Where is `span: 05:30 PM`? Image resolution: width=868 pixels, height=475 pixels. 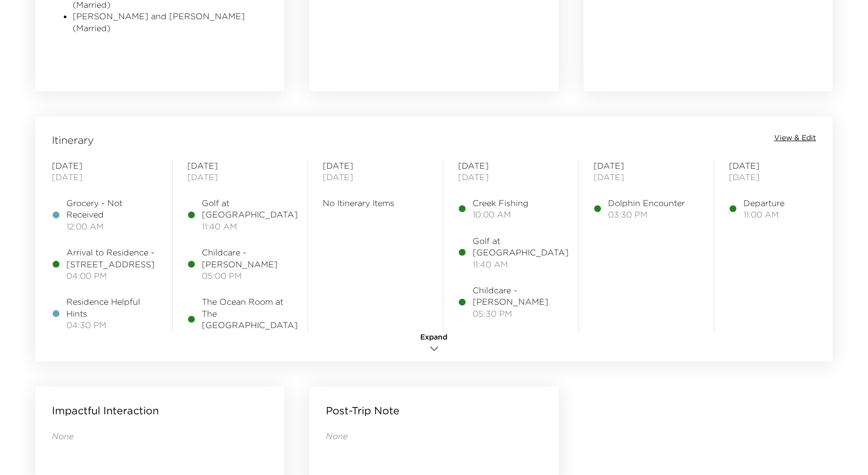
span: 05:30 PM is located at coordinates (518, 313).